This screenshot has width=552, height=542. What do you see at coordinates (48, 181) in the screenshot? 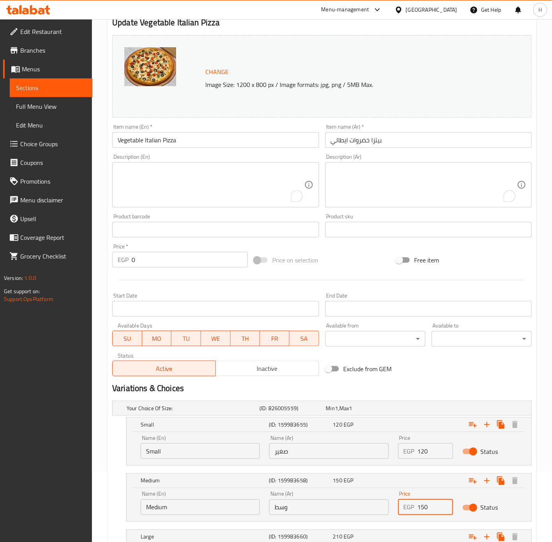
I see `a: Promotions` at bounding box center [48, 181].